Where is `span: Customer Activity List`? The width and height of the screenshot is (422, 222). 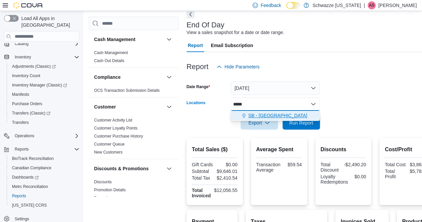 span: Customer Activity List is located at coordinates (113, 120).